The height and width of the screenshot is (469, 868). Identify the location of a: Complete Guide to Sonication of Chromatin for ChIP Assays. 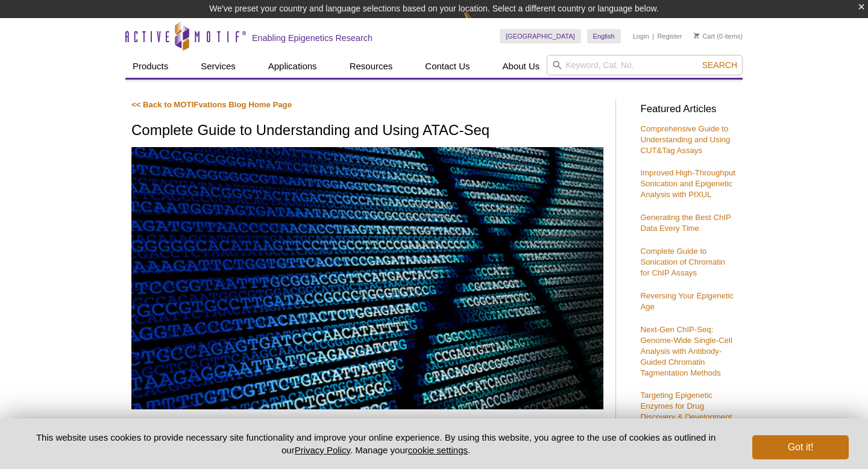
(682, 262).